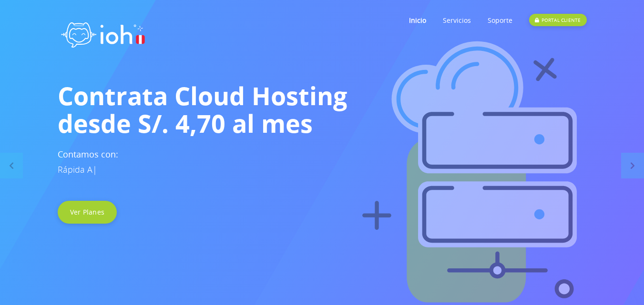  Describe the element at coordinates (500, 20) in the screenshot. I see `a: Soporte` at that location.